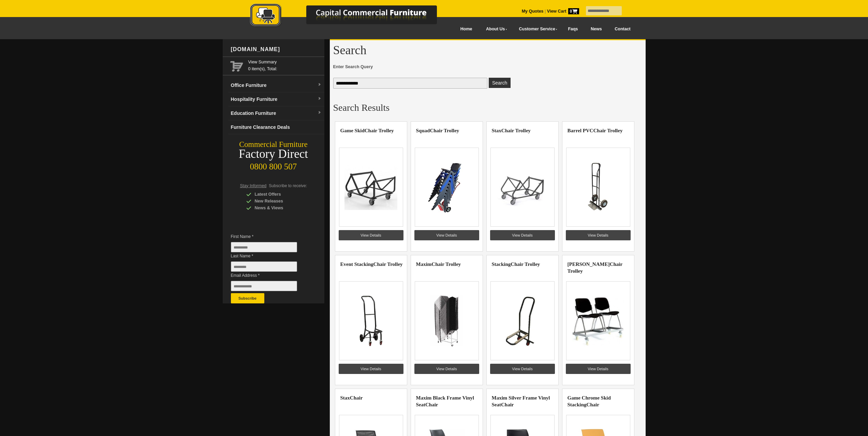 This screenshot has height=436, width=868. Describe the element at coordinates (269, 275) in the screenshot. I see `span: Email Address *` at that location.